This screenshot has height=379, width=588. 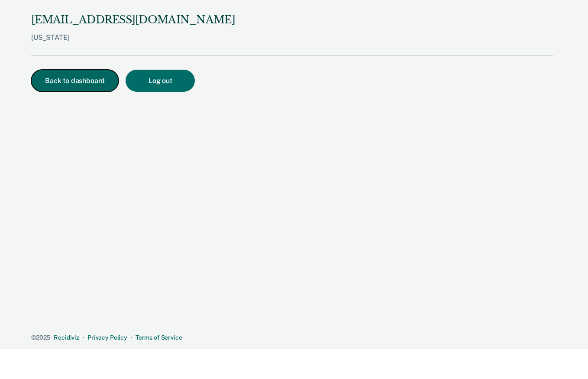 What do you see at coordinates (66, 338) in the screenshot?
I see `a: Recidiviz` at bounding box center [66, 338].